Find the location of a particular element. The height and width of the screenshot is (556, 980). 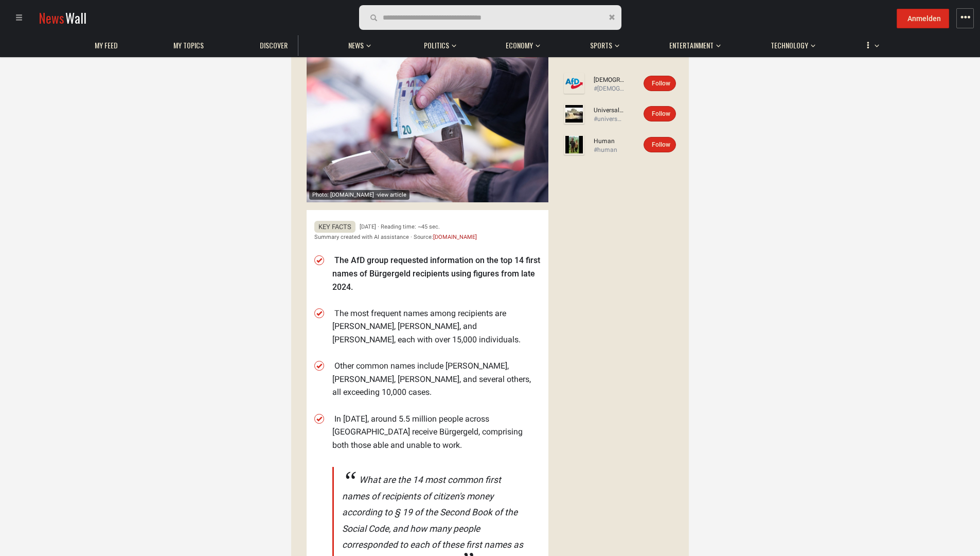

span: My Feed is located at coordinates (106, 45).